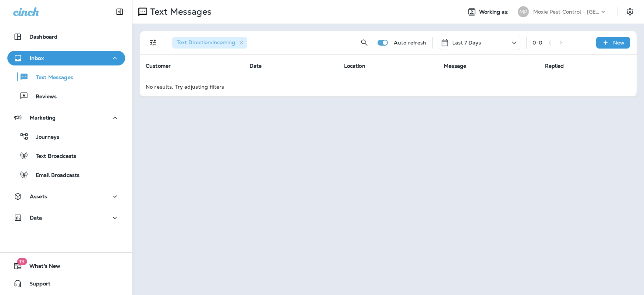 This screenshot has width=644, height=295. Describe the element at coordinates (495, 12) in the screenshot. I see `span: Working as:` at that location.